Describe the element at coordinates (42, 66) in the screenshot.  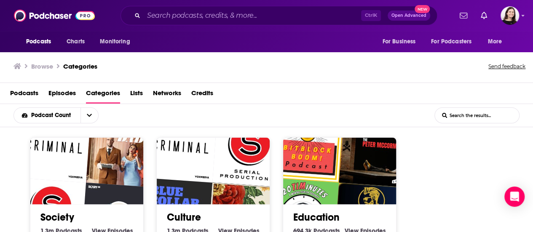
I see `h3: Browse` at that location.